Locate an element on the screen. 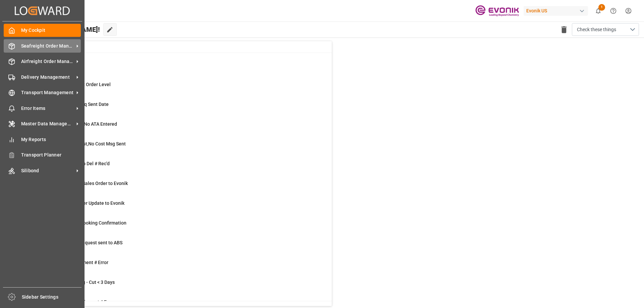 The width and height of the screenshot is (644, 308). span: Delivery Management is located at coordinates (48, 77).